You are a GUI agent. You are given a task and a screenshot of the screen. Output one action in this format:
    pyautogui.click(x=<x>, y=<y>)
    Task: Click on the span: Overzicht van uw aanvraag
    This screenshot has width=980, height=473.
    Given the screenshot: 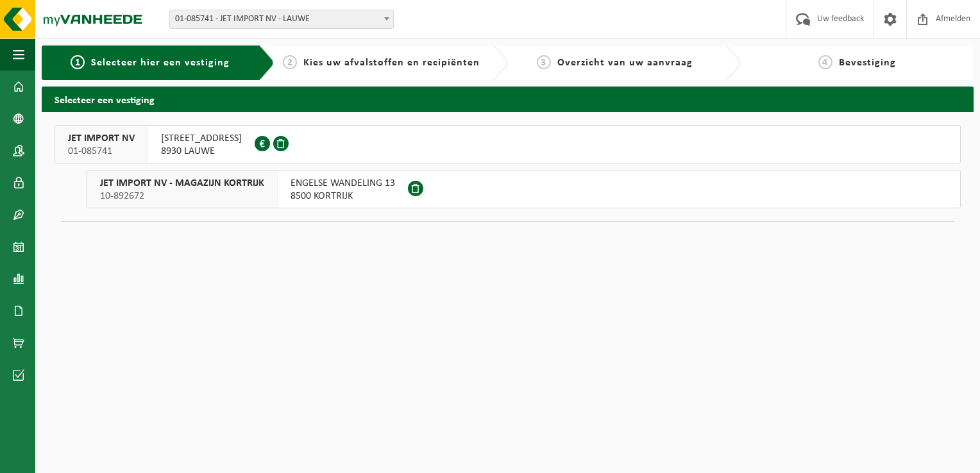 What is the action you would take?
    pyautogui.click(x=625, y=63)
    